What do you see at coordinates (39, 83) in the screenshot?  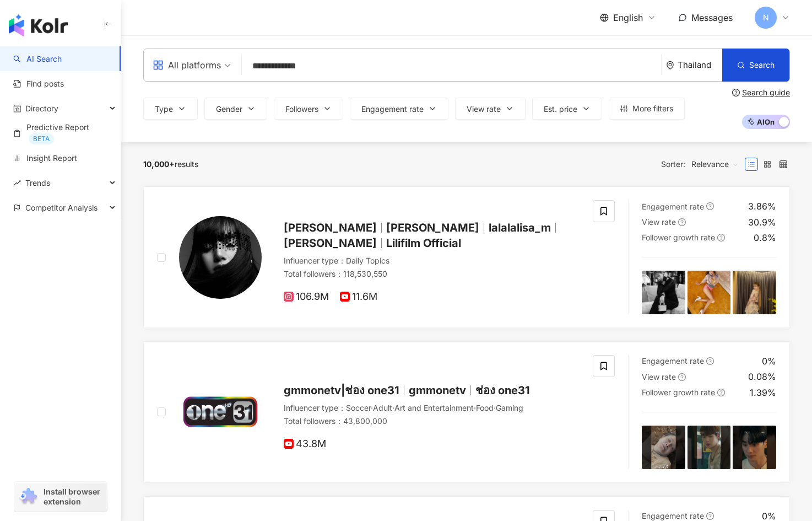 I see `a: Find posts` at bounding box center [39, 83].